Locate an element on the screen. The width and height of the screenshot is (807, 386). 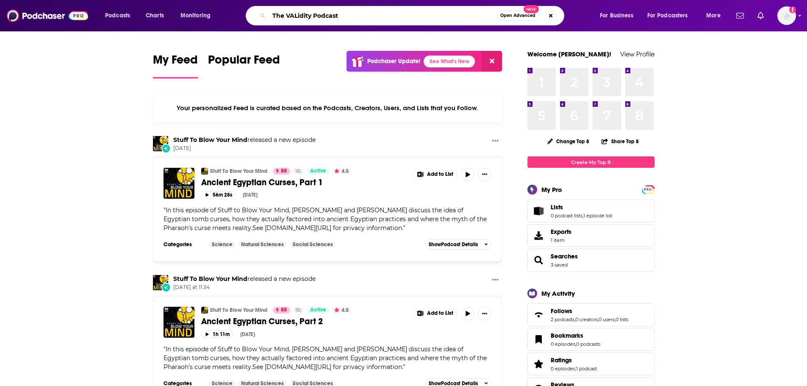
a: 0 podcasts is located at coordinates (588, 344).